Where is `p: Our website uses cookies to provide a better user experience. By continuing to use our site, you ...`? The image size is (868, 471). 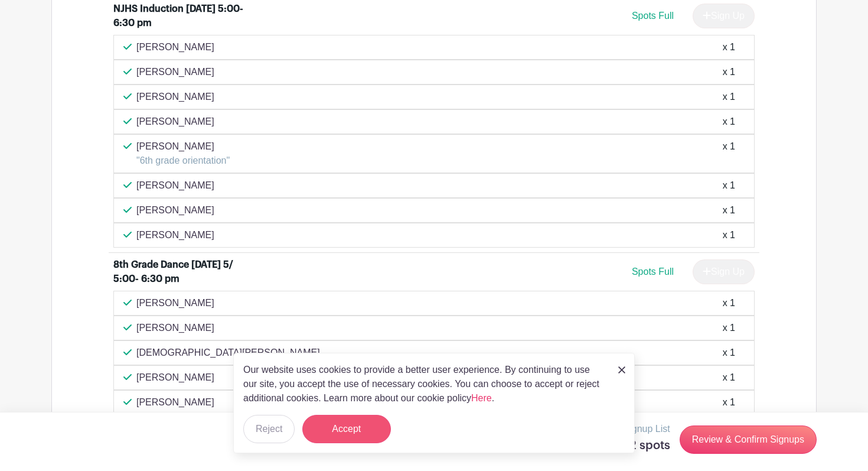 p: Our website uses cookies to provide a better user experience. By continuing to use our site, you ... is located at coordinates (424, 384).